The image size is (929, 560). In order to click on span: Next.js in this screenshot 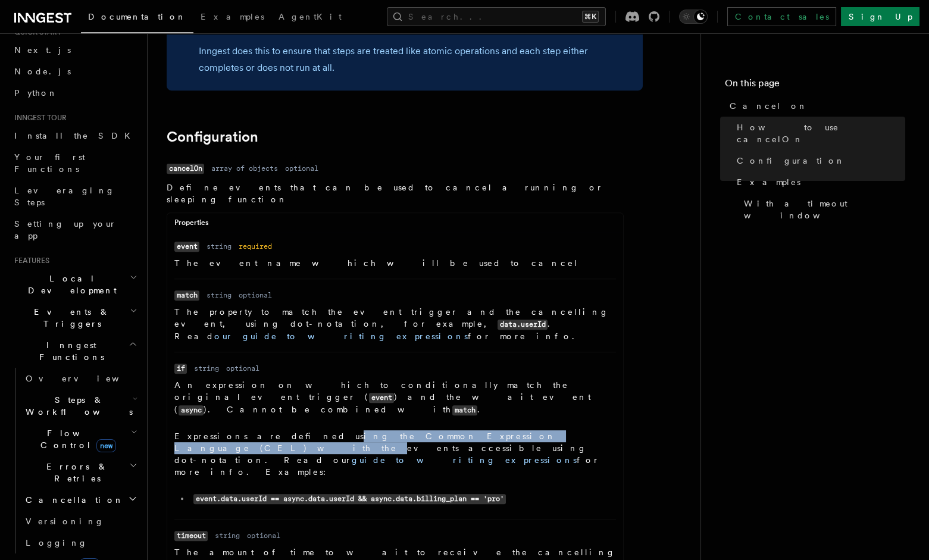, I will do `click(42, 50)`.